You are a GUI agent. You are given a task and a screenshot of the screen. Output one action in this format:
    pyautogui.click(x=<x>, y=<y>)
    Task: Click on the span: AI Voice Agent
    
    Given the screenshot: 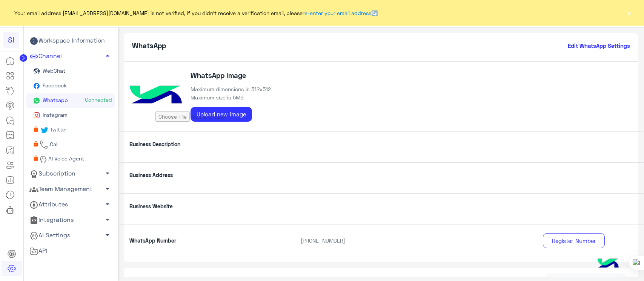 What is the action you would take?
    pyautogui.click(x=66, y=158)
    